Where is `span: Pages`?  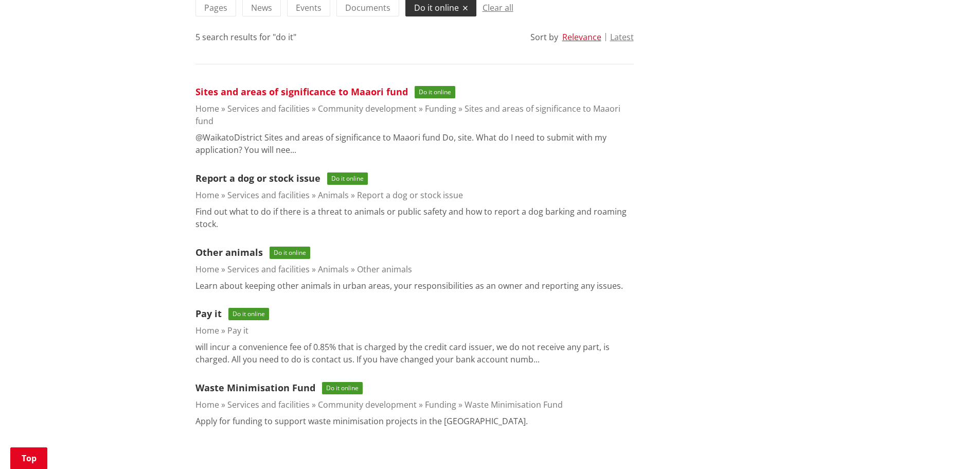
span: Pages is located at coordinates (215, 8).